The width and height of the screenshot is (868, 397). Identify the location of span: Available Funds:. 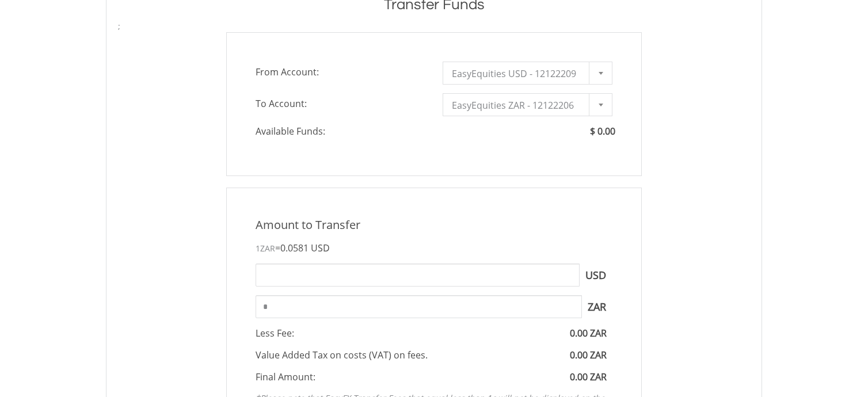
(340, 132).